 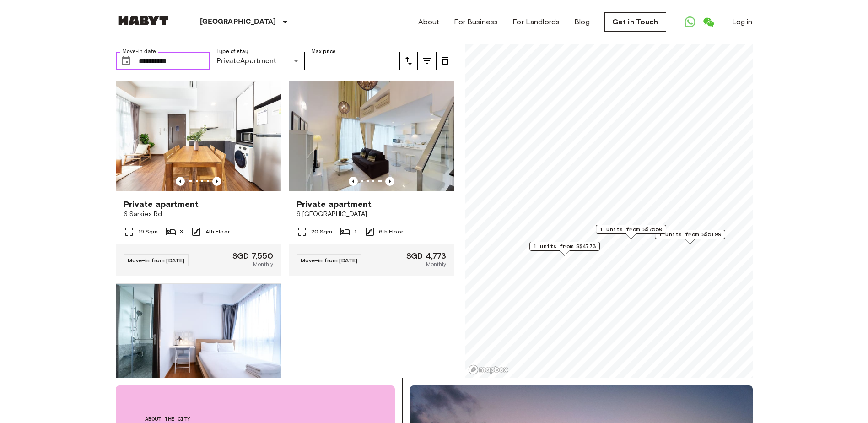 What do you see at coordinates (690, 234) in the screenshot?
I see `span: 1 units from S$5199` at bounding box center [690, 234].